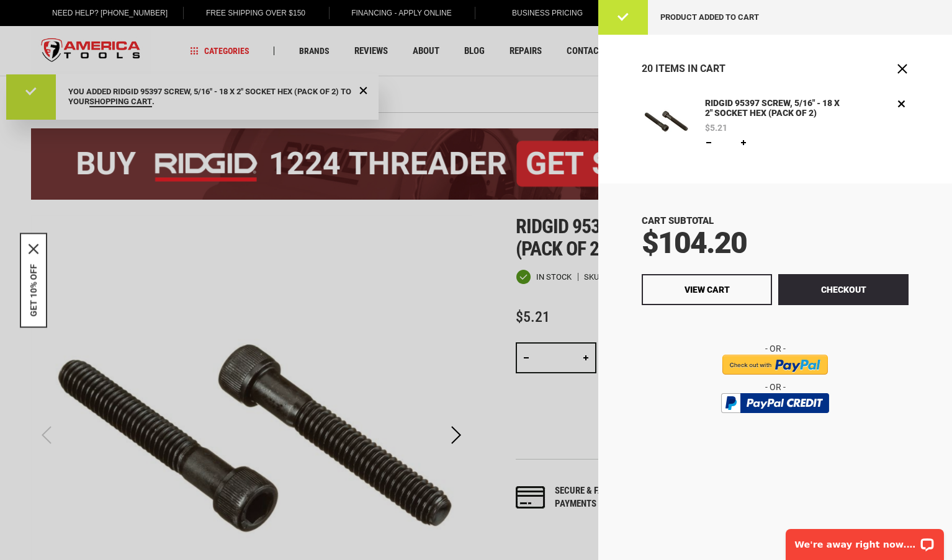 This screenshot has width=952, height=560. Describe the element at coordinates (706, 290) in the screenshot. I see `a: View Cart` at that location.